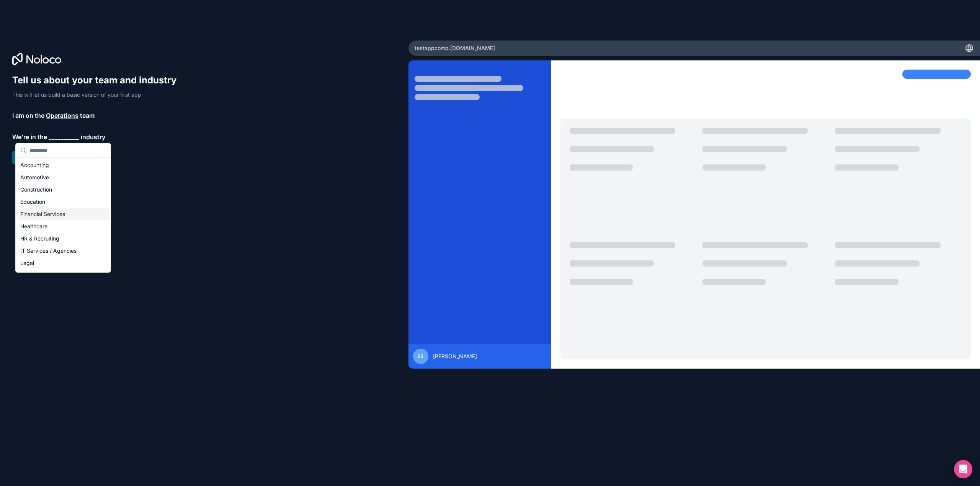  Describe the element at coordinates (63, 190) in the screenshot. I see `div: Construction` at that location.